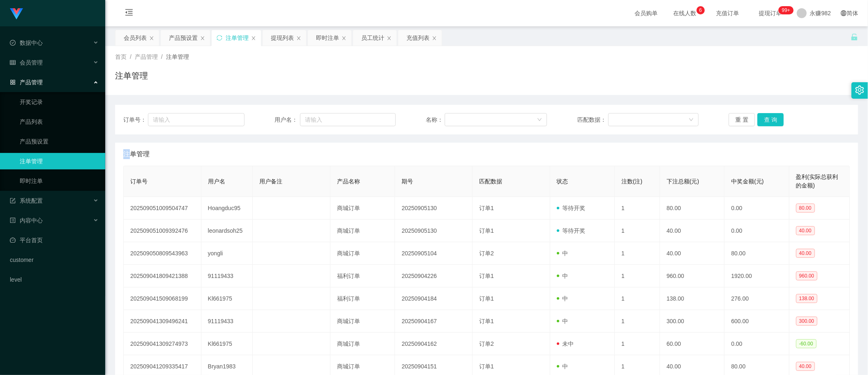 The image size is (868, 375). What do you see at coordinates (27, 220) in the screenshot?
I see `span: 内容中心` at bounding box center [27, 220].